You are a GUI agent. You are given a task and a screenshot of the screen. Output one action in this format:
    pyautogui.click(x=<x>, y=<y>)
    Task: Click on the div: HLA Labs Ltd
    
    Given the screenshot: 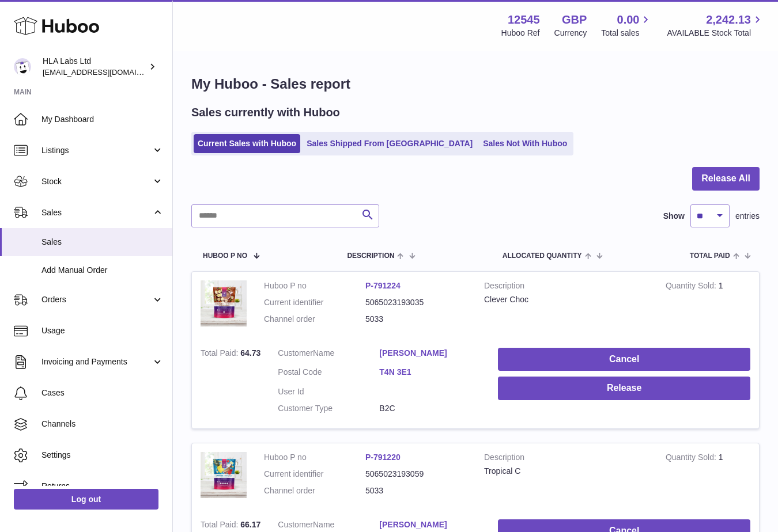 What is the action you would take?
    pyautogui.click(x=95, y=67)
    